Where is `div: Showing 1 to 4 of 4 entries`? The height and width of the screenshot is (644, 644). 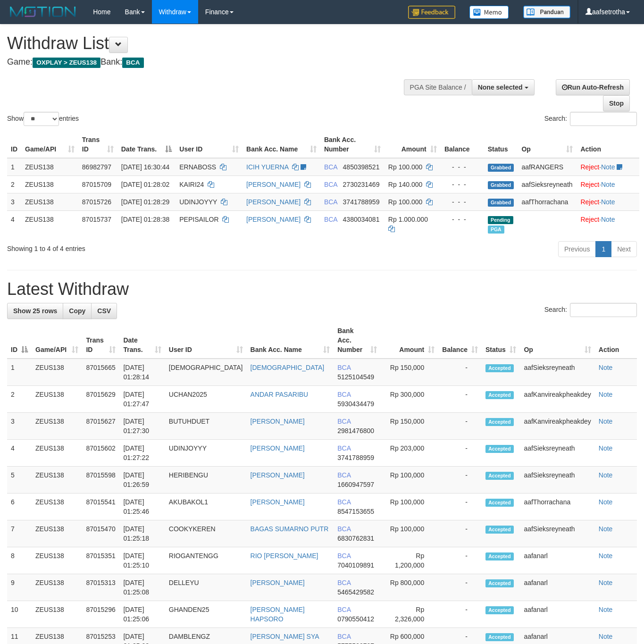 div: Showing 1 to 4 of 4 entries is located at coordinates (134, 247).